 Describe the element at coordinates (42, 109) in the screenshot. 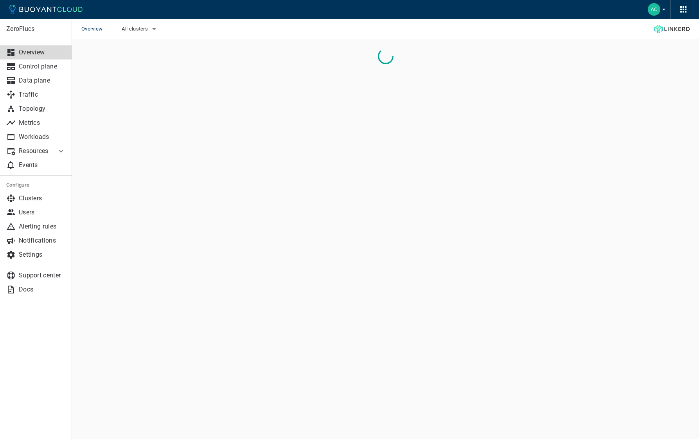

I see `p: Topology` at that location.